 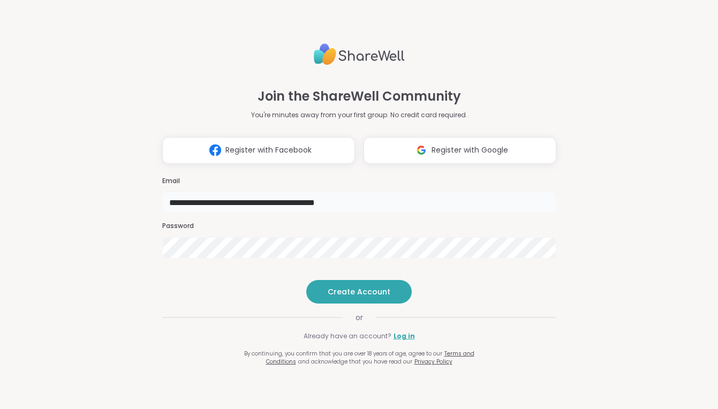 What do you see at coordinates (343, 353) in the screenshot?
I see `span: By continuing, you confirm that you are over 18 years of age, agree to our` at bounding box center [343, 353].